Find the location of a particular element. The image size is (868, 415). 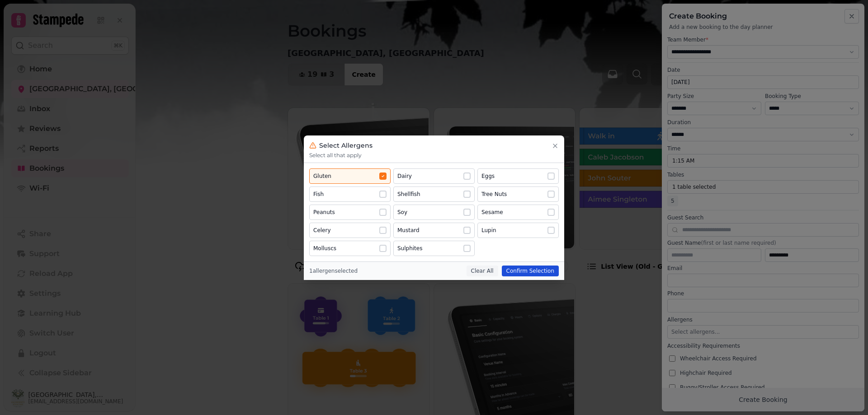

div: Sesame is located at coordinates (492, 212).